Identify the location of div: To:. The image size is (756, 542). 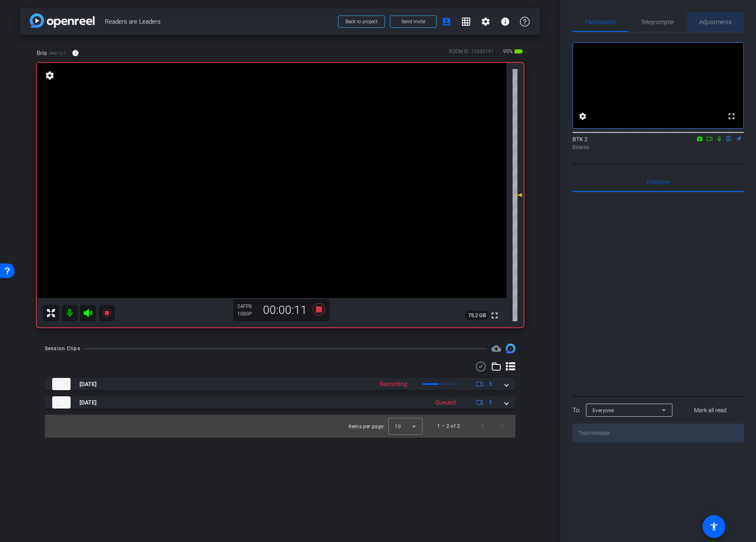
(576, 410).